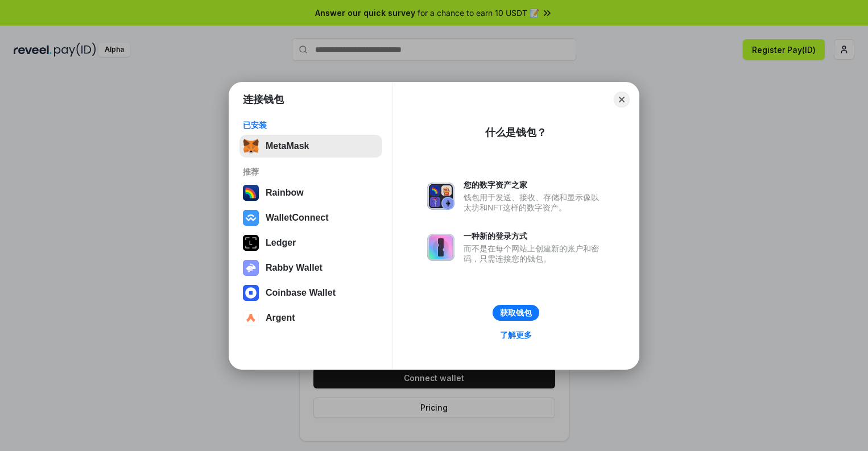 The width and height of the screenshot is (868, 451). I want to click on a: 了解更多, so click(516, 335).